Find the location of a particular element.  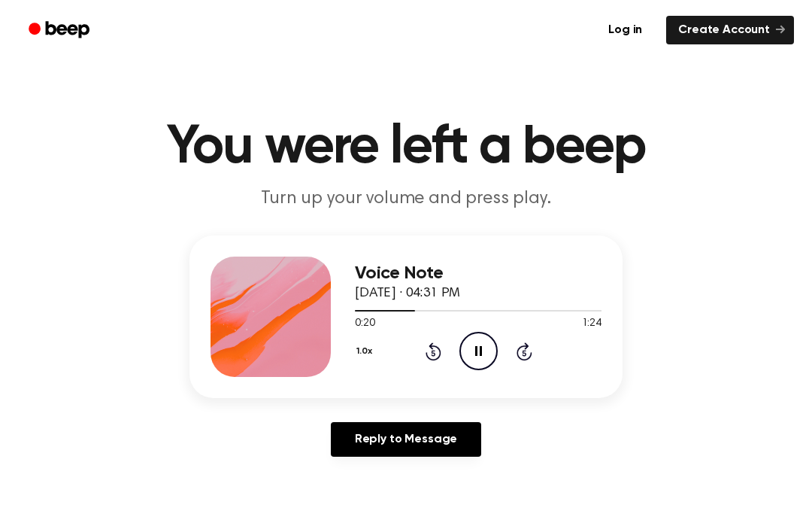

p: Turn up your volume and press play. is located at coordinates (406, 198).